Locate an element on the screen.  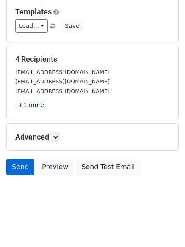
a: Preview is located at coordinates (55, 167).